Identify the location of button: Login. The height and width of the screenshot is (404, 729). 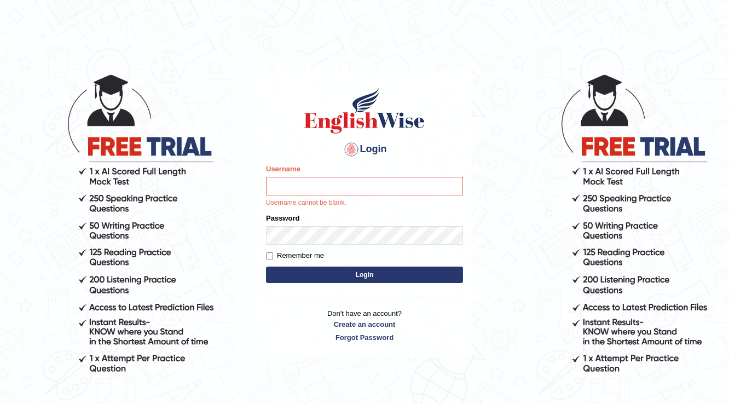
(364, 275).